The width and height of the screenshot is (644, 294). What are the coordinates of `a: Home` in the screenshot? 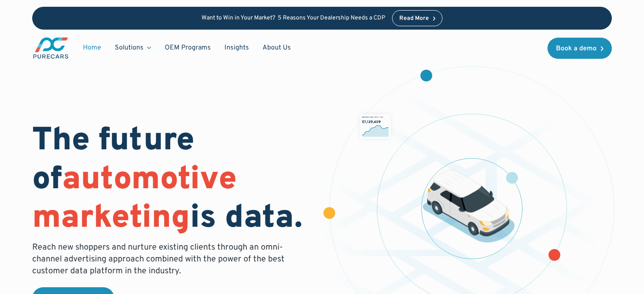 It's located at (92, 48).